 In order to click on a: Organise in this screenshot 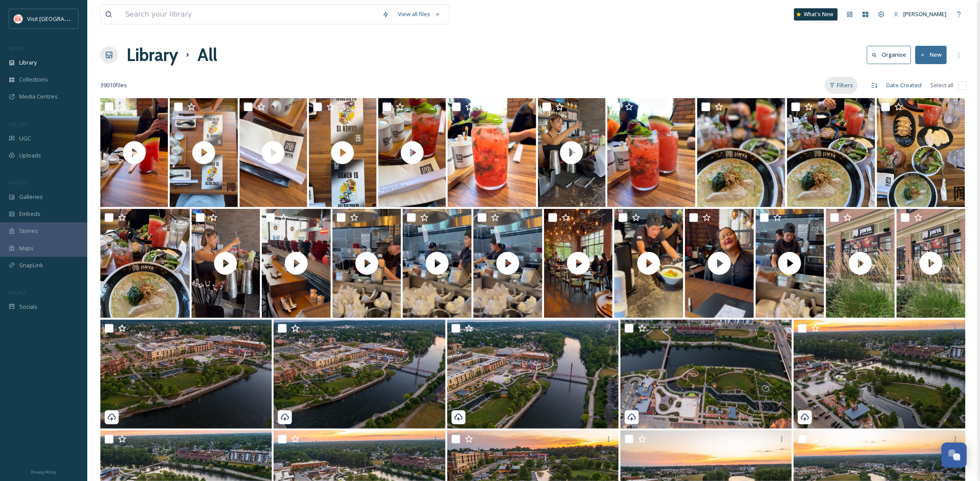, I will do `click(891, 54)`.